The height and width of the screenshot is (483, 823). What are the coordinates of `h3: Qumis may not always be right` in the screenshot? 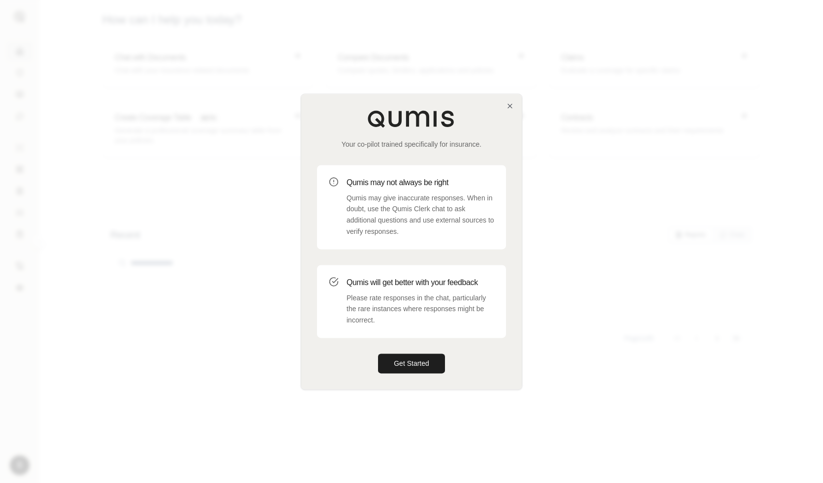 It's located at (421, 183).